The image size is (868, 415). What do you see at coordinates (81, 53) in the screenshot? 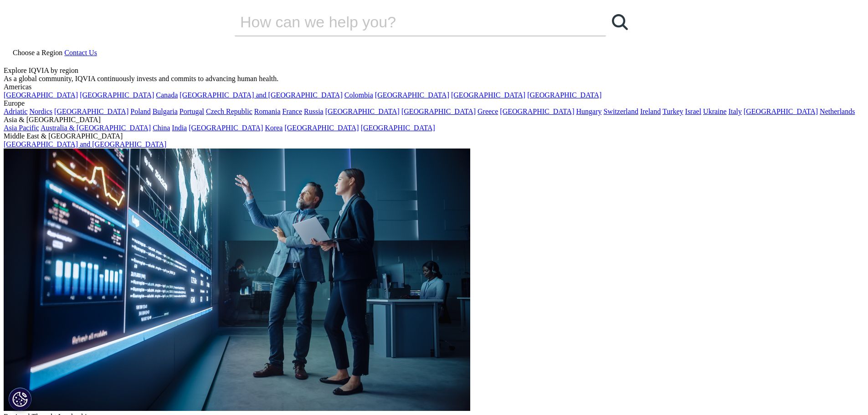
I see `a: Contact Us` at bounding box center [81, 53].